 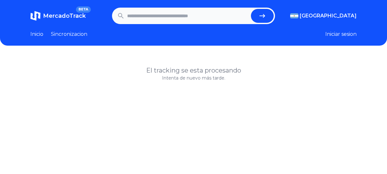 What do you see at coordinates (193, 78) in the screenshot?
I see `p: Intenta de nuevo más tarde.` at bounding box center [193, 78].